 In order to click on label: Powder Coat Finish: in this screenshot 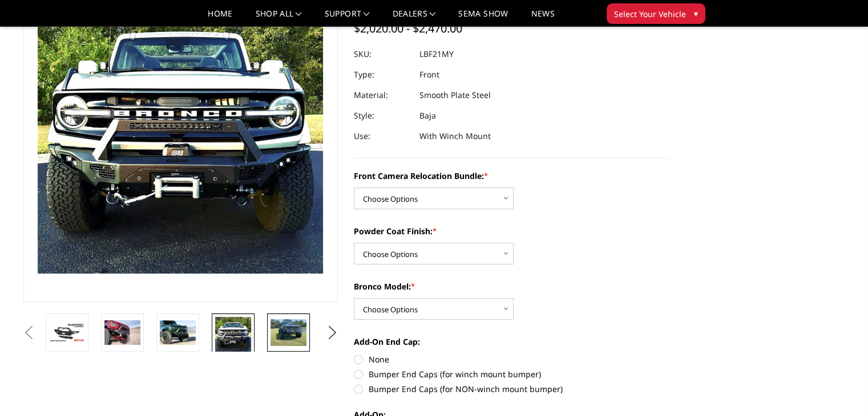, I will do `click(511, 231)`.